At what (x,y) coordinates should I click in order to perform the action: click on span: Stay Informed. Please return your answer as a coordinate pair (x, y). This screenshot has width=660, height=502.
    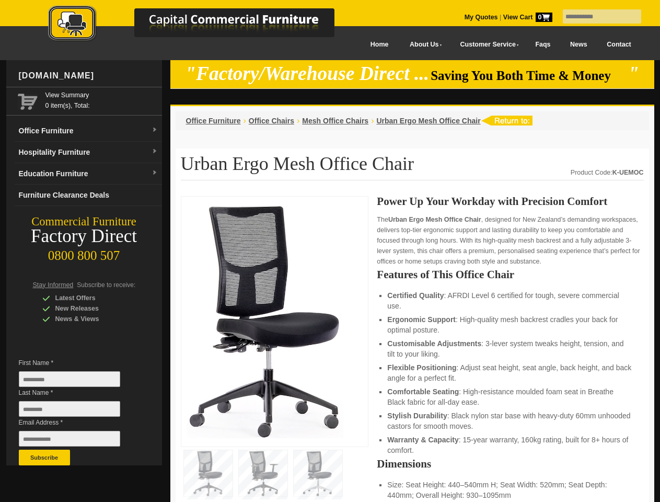
    Looking at the image, I should click on (53, 285).